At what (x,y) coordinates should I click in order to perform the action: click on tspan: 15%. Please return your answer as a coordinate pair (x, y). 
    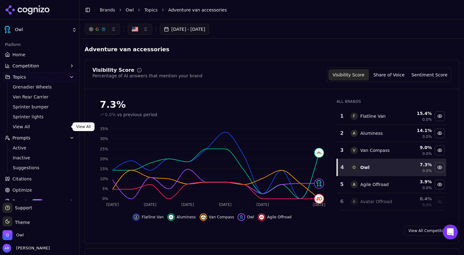
    Looking at the image, I should click on (104, 169).